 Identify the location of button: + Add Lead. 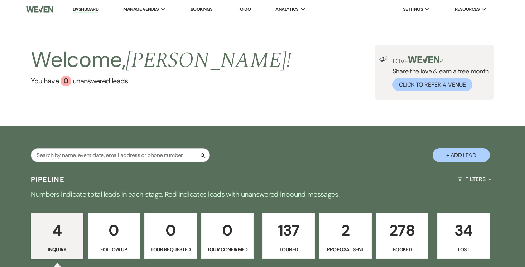
(461, 155).